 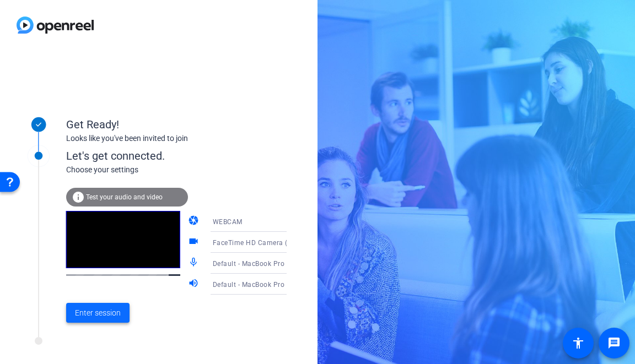 I want to click on mat-icon: camera, so click(x=195, y=221).